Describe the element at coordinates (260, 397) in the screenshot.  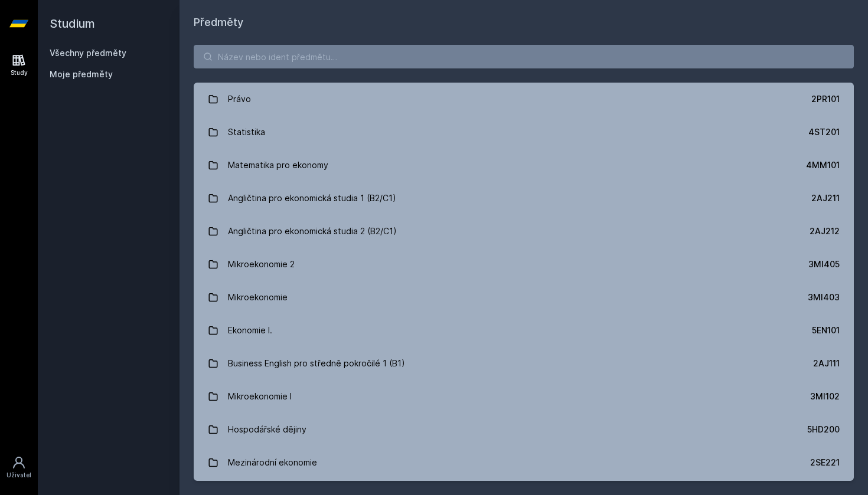
I see `div: Mikroekonomie I` at that location.